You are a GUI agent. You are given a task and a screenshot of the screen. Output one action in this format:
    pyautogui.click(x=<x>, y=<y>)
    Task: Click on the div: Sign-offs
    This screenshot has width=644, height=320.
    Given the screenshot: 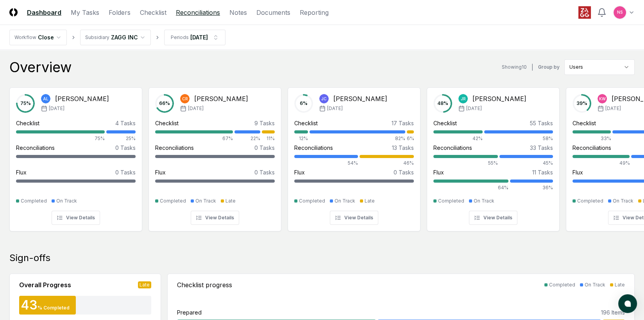 What is the action you would take?
    pyautogui.click(x=322, y=258)
    